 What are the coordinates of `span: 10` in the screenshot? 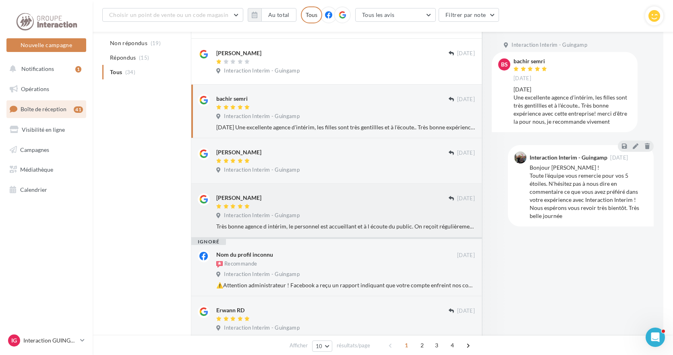 It's located at (319, 346).